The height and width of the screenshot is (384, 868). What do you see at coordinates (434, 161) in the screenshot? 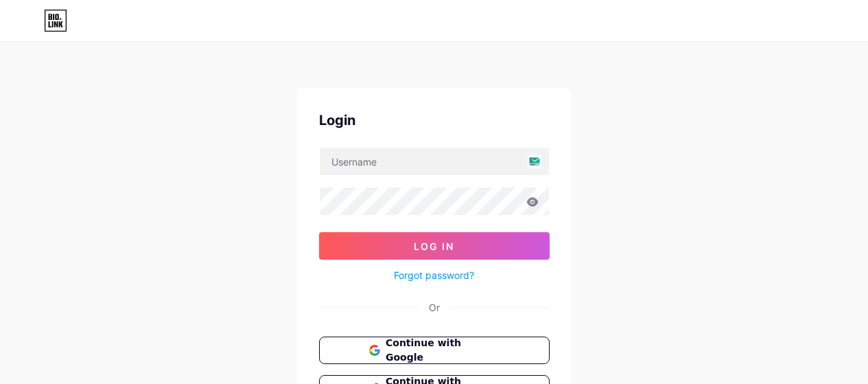
I see `input: Username` at bounding box center [434, 161].